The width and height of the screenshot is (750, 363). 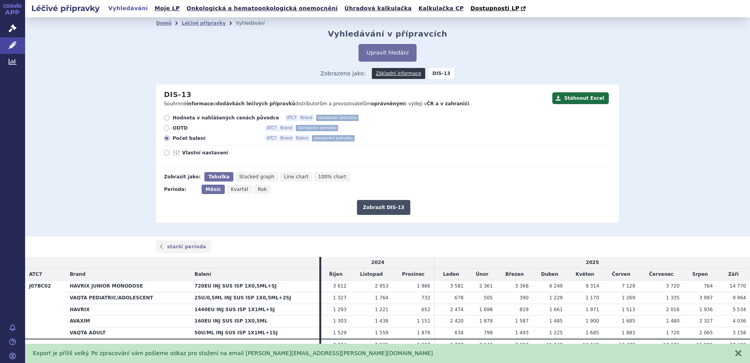 What do you see at coordinates (378, 262) in the screenshot?
I see `td: 2024` at bounding box center [378, 262].